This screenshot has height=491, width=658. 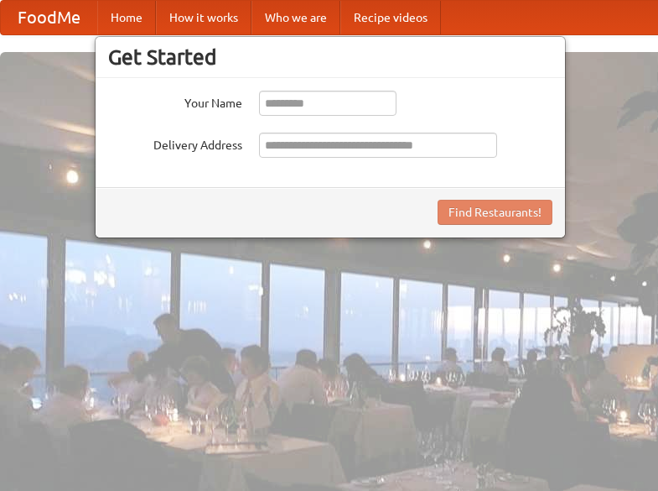 I want to click on h3: Get Started, so click(x=330, y=57).